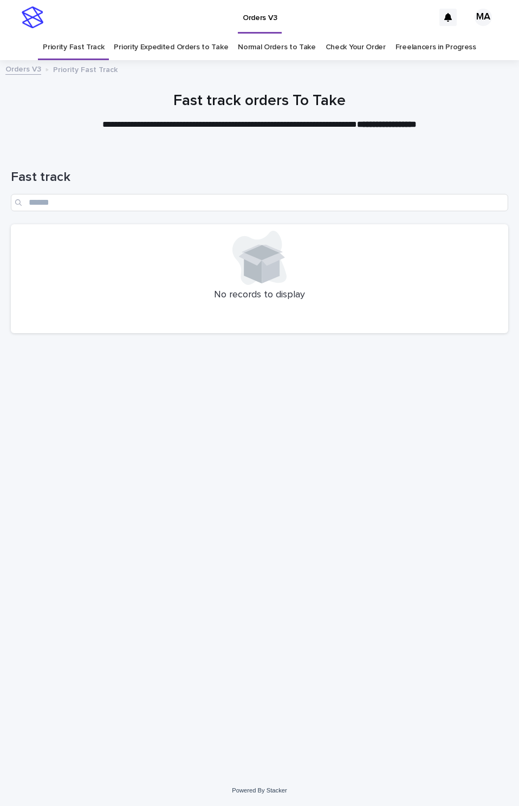 The image size is (519, 806). What do you see at coordinates (73, 47) in the screenshot?
I see `a: Priority Fast Track` at bounding box center [73, 47].